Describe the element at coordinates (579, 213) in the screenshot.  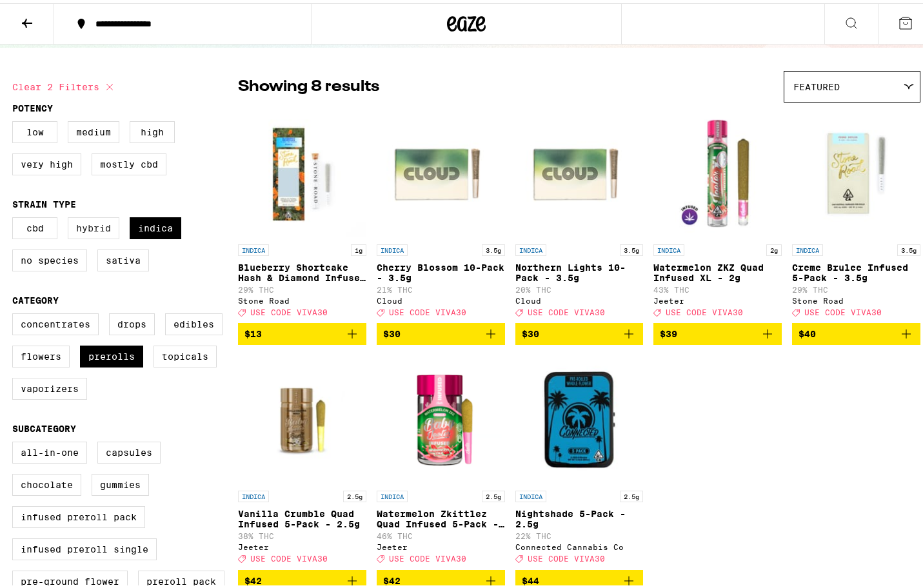
I see `a: Open page for Northern Lights 10-Pack - 3.5g from Cloud` at that location.